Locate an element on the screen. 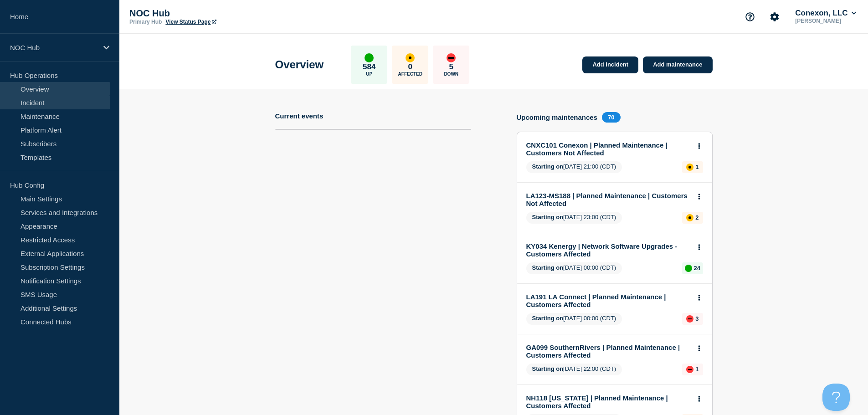 This screenshot has height=415, width=868. p: 584 is located at coordinates (369, 67).